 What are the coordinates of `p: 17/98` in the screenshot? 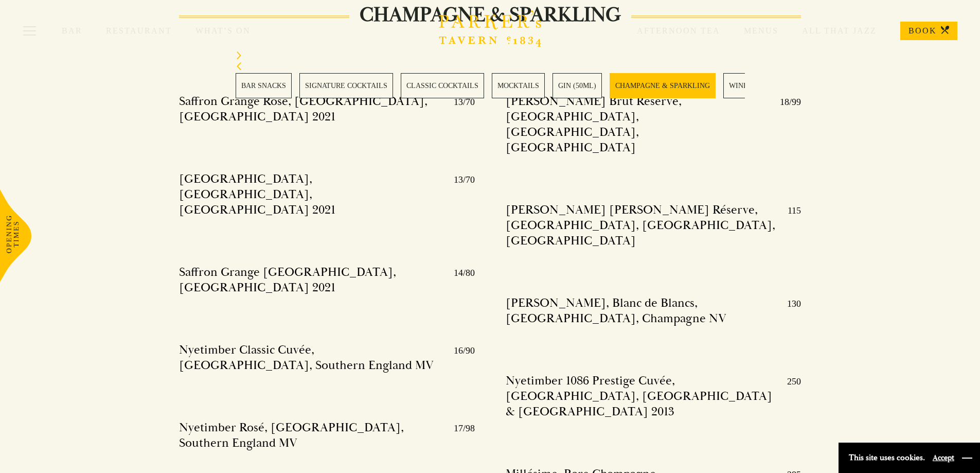 It's located at (459, 435).